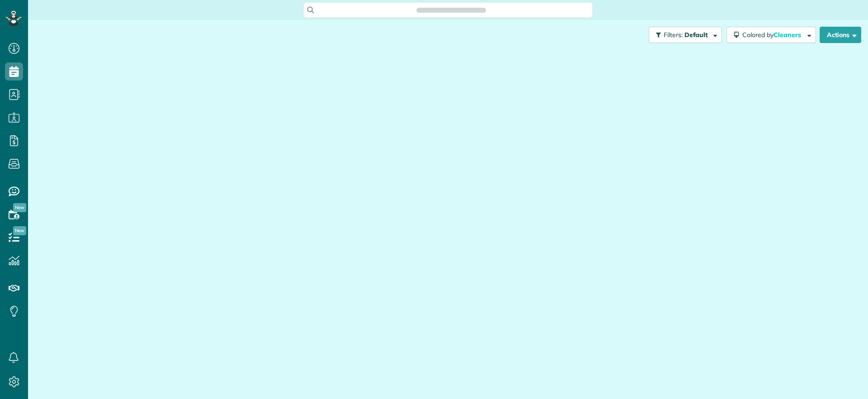 The image size is (868, 399). Describe the element at coordinates (788, 35) in the screenshot. I see `span: Cleaners` at that location.